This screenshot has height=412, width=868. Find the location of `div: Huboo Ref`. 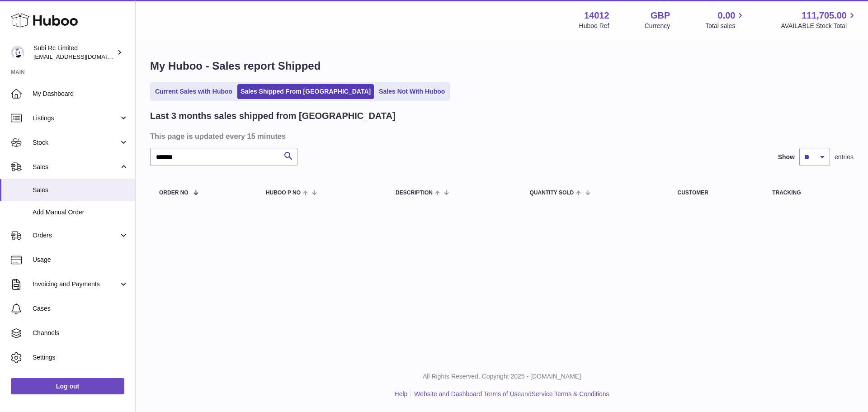

div: Huboo Ref is located at coordinates (594, 26).